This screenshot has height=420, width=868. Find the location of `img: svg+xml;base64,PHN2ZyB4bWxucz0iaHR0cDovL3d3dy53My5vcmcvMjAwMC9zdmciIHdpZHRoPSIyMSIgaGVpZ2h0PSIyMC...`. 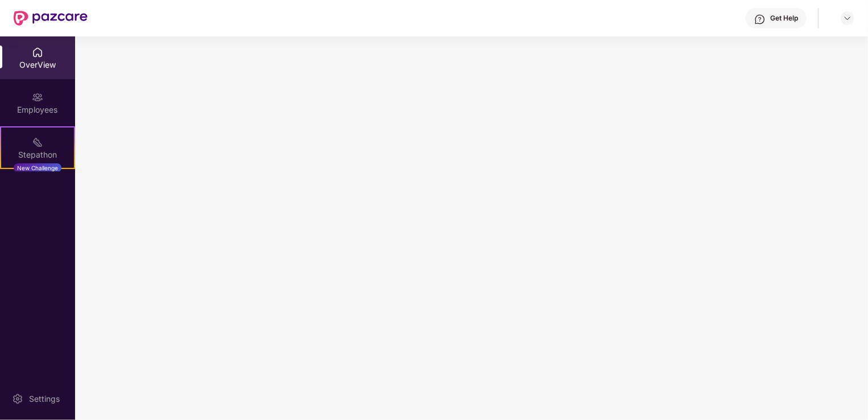

img: svg+xml;base64,PHN2ZyB4bWxucz0iaHR0cDovL3d3dy53My5vcmcvMjAwMC9zdmciIHdpZHRoPSIyMSIgaGVpZ2h0PSIyMC... is located at coordinates (38, 143).